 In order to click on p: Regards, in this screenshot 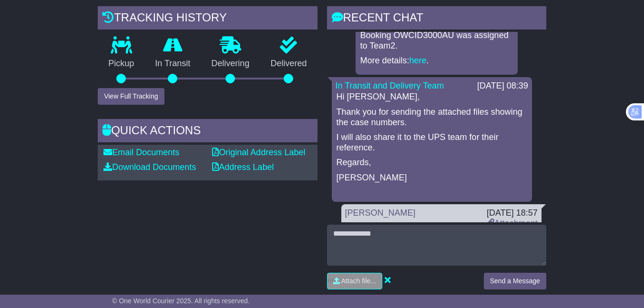, I will do `click(432, 163)`.